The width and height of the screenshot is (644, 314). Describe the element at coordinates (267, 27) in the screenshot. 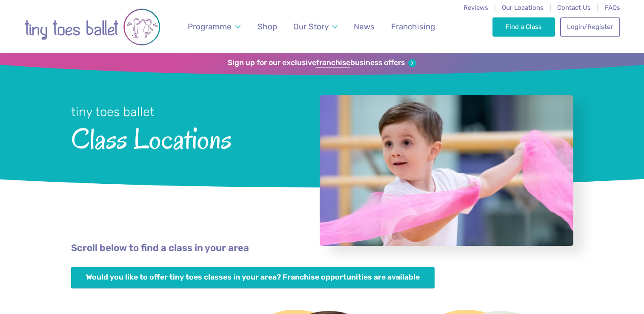

I see `span: Shop` at that location.